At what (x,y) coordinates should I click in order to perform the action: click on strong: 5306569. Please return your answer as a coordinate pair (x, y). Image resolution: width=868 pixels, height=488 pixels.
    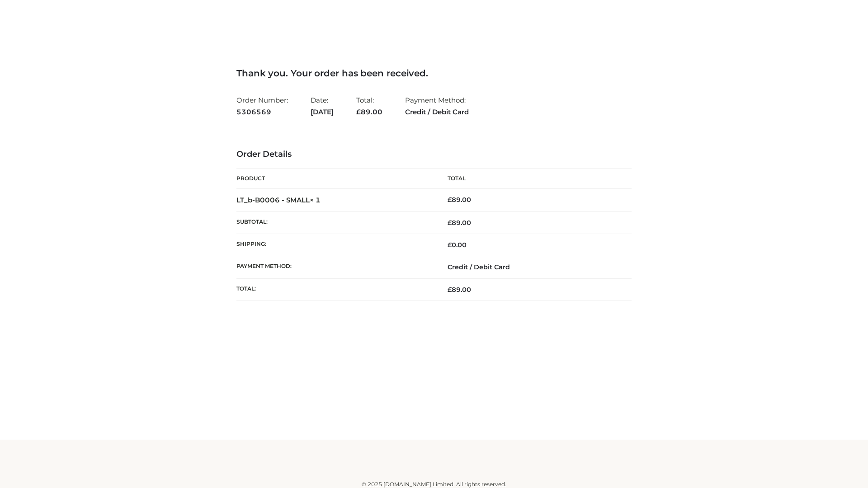
    Looking at the image, I should click on (262, 112).